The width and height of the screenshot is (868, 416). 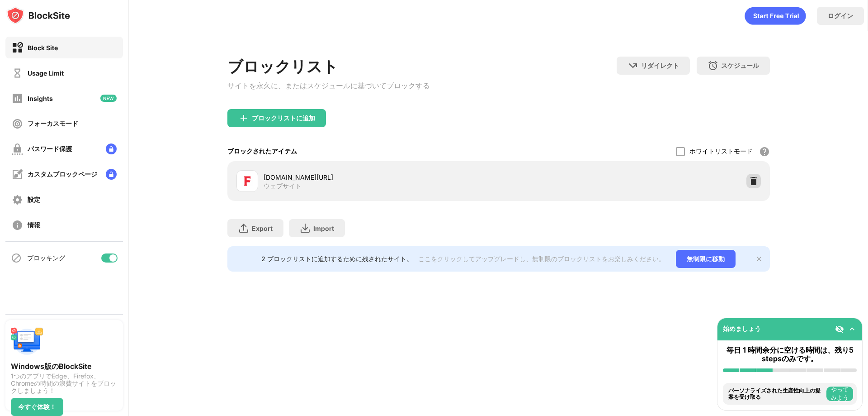 I want to click on div: ホワイトリストモード, so click(x=721, y=152).